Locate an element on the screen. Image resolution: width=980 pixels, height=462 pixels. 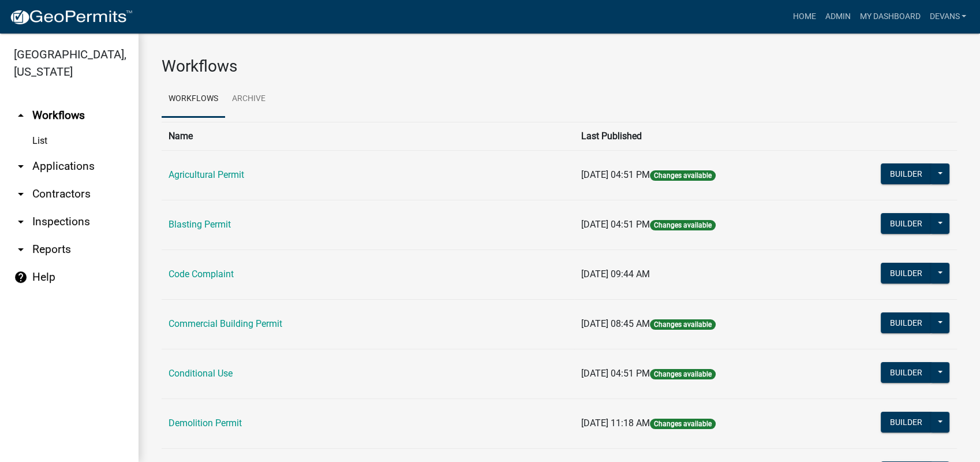
a: Archive is located at coordinates (249, 99).